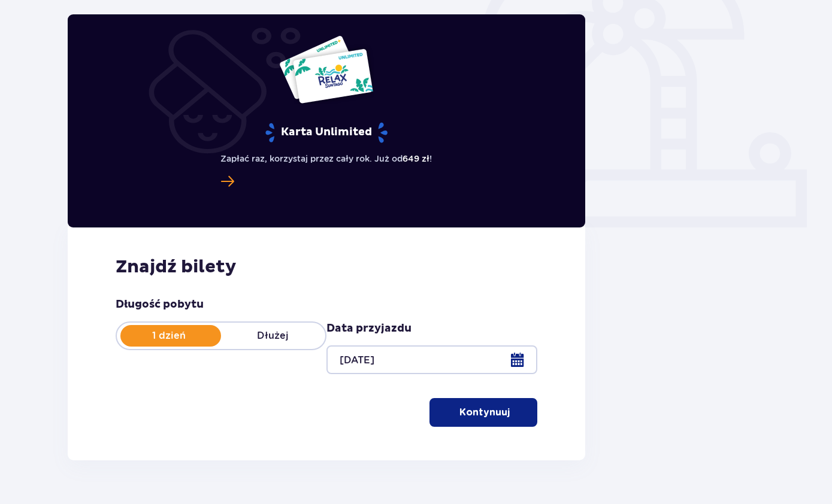  What do you see at coordinates (227, 182) in the screenshot?
I see `a: Karta Unlimited` at bounding box center [227, 182].